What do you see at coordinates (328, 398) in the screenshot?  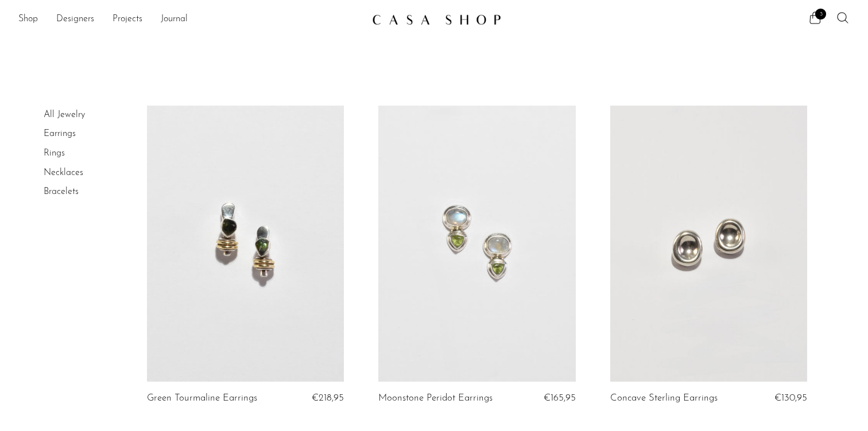 I see `span: €218,95` at bounding box center [328, 398].